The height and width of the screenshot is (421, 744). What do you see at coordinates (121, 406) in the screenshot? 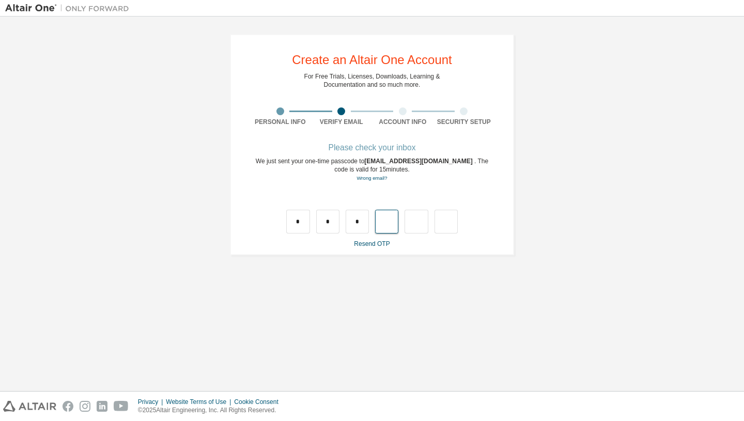
I see `img: youtube.svg` at bounding box center [121, 406].